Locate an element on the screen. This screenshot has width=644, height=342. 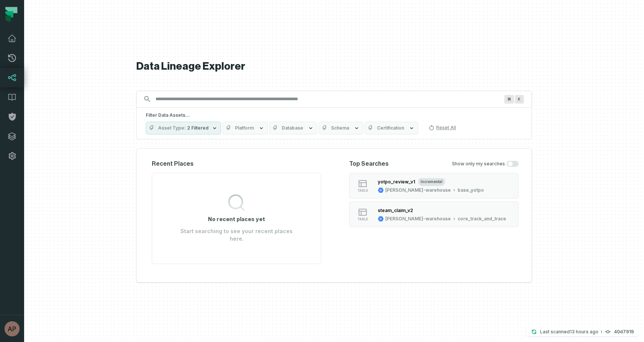
h4: 40d7919 is located at coordinates (623, 332).